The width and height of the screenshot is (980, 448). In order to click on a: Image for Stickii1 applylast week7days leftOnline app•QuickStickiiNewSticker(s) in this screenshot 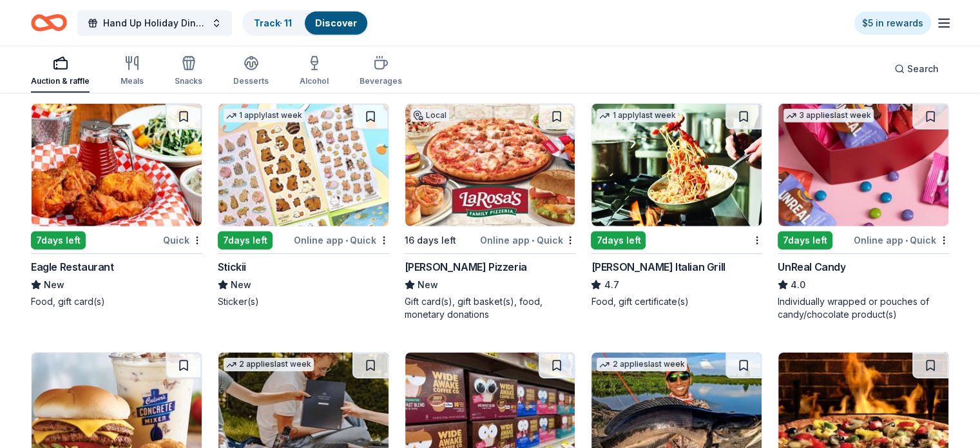, I will do `click(303, 205)`.